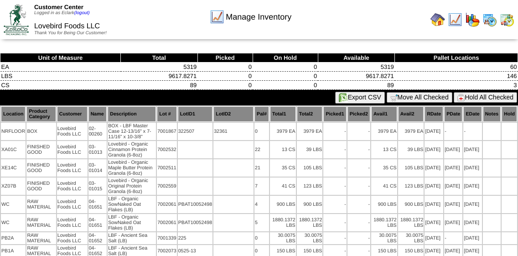  Describe the element at coordinates (167, 168) in the screenshot. I see `td: 7002511` at that location.